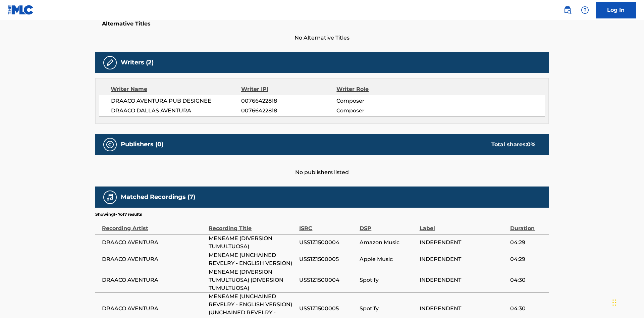  Describe the element at coordinates (531, 144) in the screenshot. I see `span: 0 %` at that location.